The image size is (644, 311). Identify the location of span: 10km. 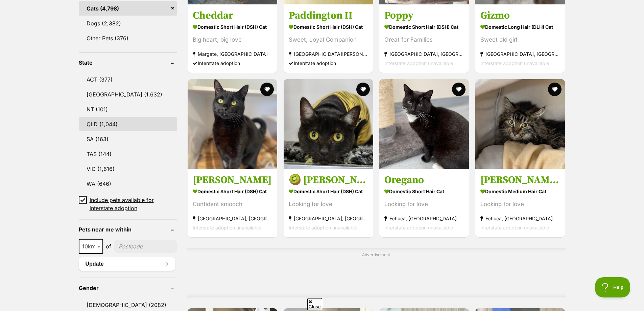
(91, 246).